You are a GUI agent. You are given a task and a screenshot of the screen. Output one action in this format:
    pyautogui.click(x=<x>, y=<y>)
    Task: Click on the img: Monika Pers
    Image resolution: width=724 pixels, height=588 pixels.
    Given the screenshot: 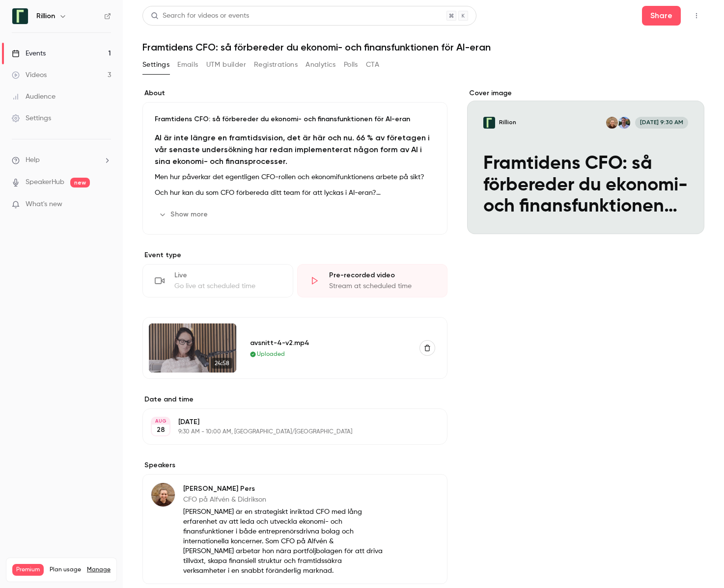 What is the action you would take?
    pyautogui.click(x=163, y=495)
    